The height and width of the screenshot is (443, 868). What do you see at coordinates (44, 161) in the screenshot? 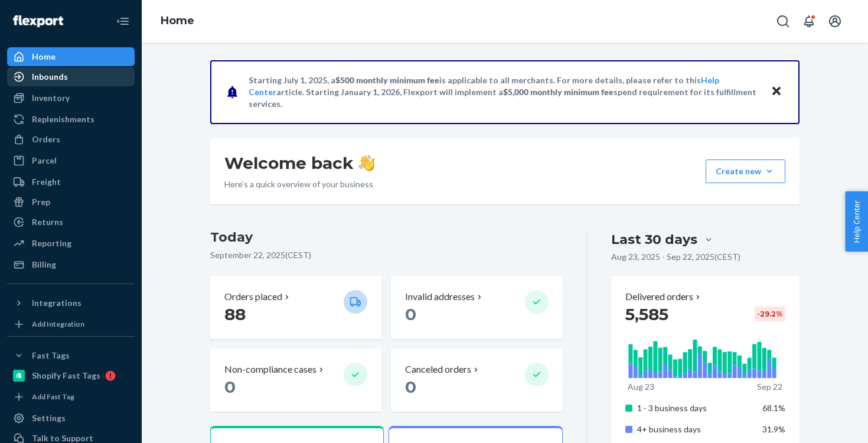
I see `div: Parcel` at bounding box center [44, 161].